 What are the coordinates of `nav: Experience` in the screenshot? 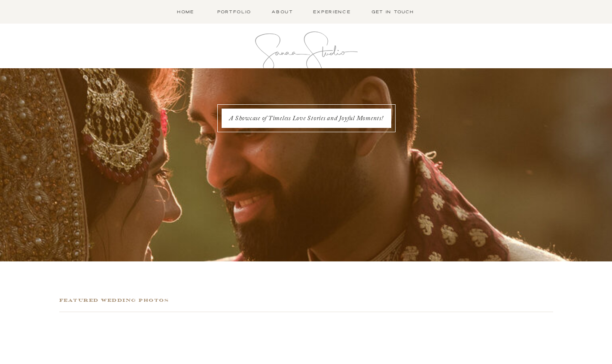 It's located at (332, 12).